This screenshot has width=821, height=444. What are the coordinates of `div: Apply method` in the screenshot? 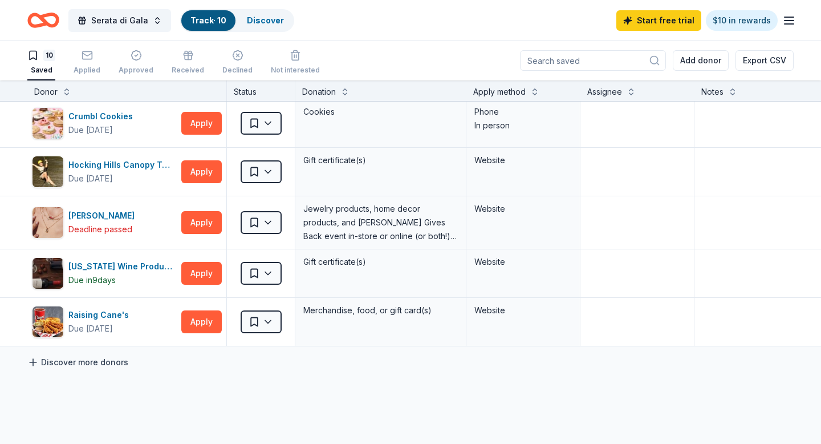 It's located at (499, 92).